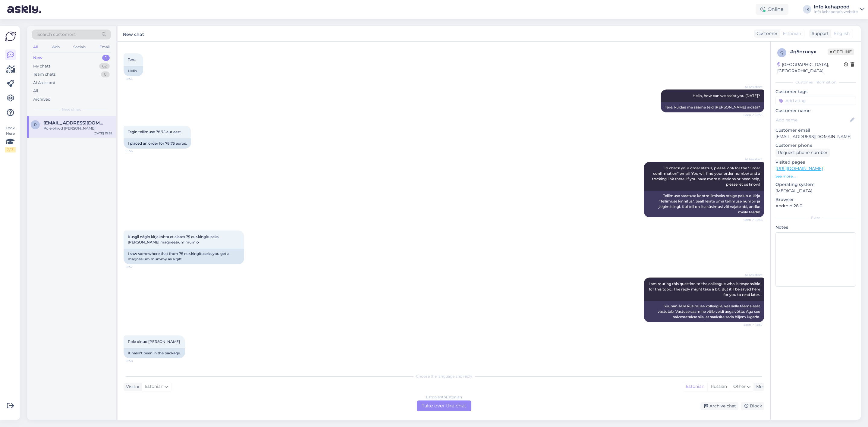  Describe the element at coordinates (816, 184) in the screenshot. I see `p: Operating system` at that location.